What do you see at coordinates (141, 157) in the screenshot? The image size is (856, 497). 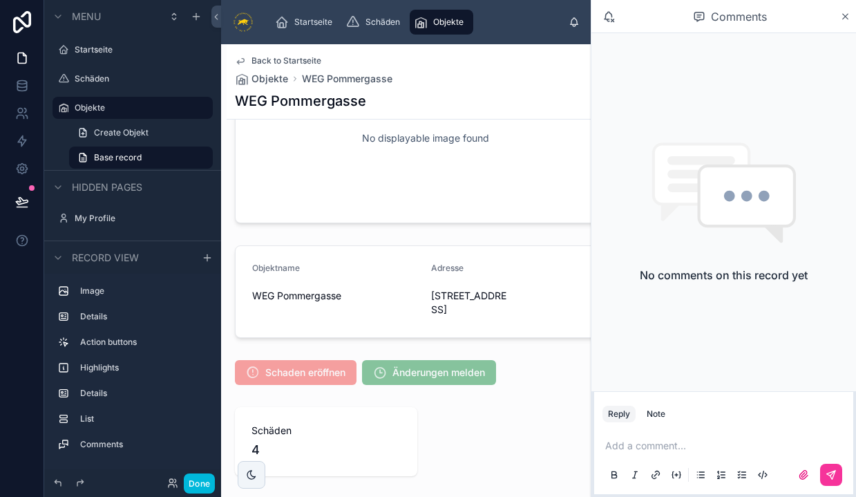 I see `a: Base record` at bounding box center [141, 157].